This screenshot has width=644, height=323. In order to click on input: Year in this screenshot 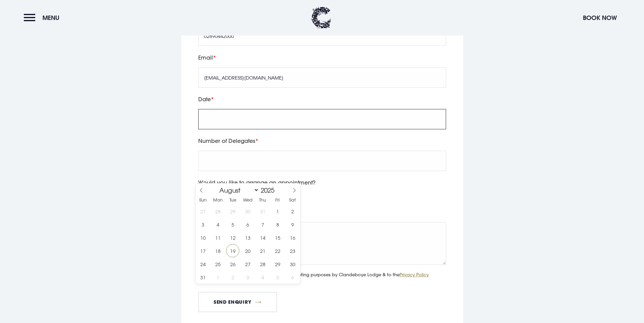, I will do `click(269, 190)`.